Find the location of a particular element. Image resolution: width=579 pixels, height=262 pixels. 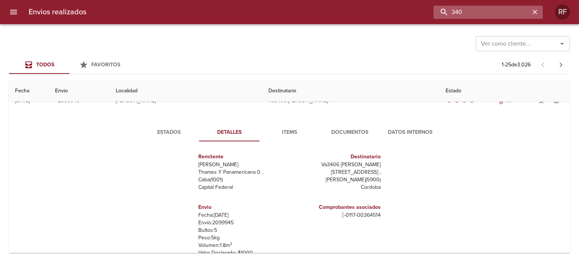

button: menu is located at coordinates (14, 12).